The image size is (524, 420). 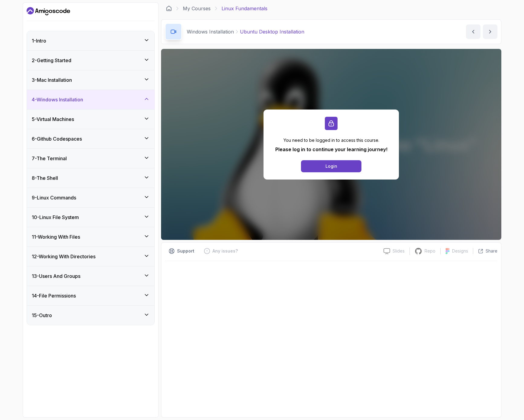 I want to click on h3: 5 - Virtual Machines, so click(x=53, y=120).